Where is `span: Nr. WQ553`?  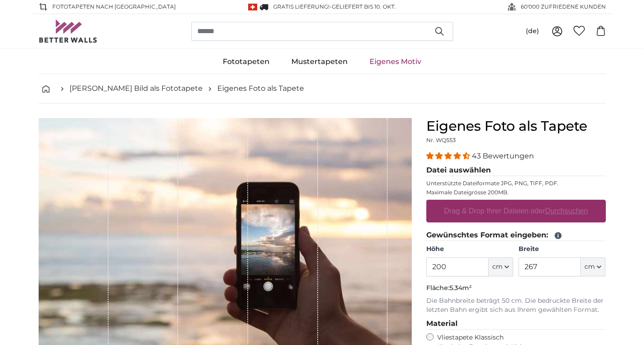
span: Nr. WQ553 is located at coordinates (441, 140).